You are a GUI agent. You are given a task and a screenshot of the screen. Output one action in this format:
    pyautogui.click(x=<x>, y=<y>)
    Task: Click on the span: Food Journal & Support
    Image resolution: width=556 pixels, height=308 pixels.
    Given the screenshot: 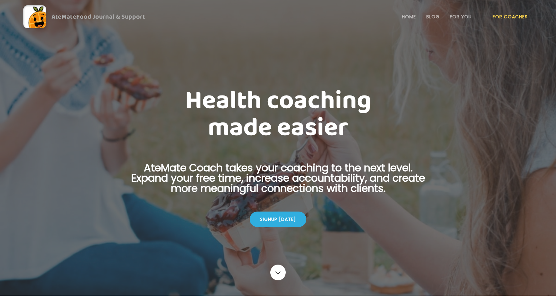 What is the action you would take?
    pyautogui.click(x=111, y=17)
    